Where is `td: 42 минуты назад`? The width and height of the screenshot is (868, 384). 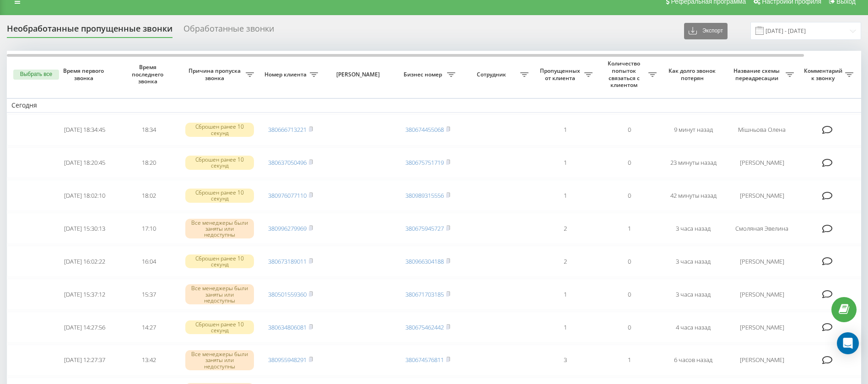 td: 42 минуты назад is located at coordinates (693, 196).